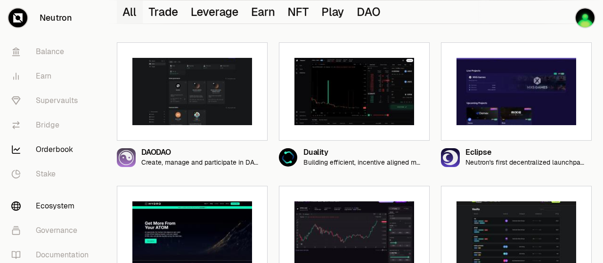  What do you see at coordinates (53, 125) in the screenshot?
I see `a: Bridge` at bounding box center [53, 125].